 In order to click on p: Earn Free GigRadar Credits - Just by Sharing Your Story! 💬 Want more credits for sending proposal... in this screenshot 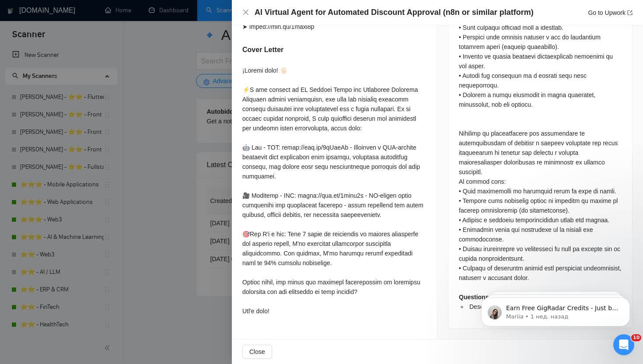, I will do `click(95, 30)`.